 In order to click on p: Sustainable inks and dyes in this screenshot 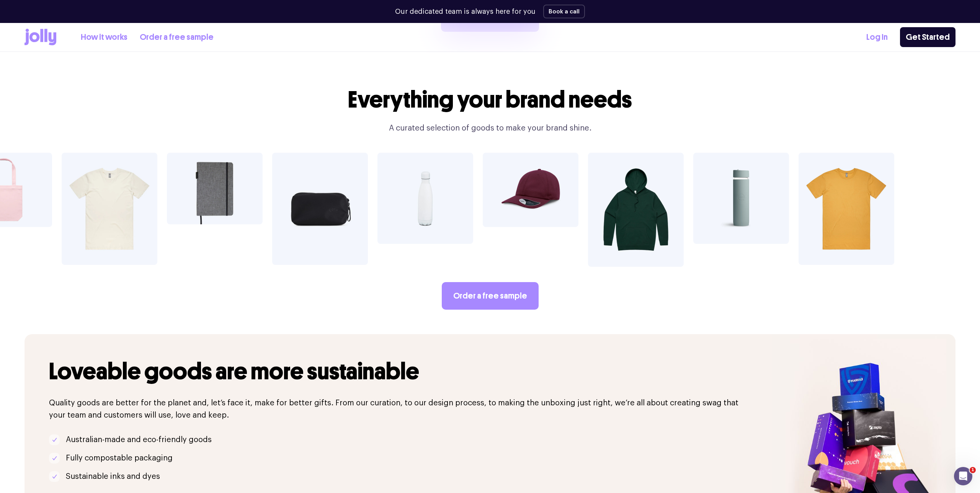, I will do `click(113, 477)`.